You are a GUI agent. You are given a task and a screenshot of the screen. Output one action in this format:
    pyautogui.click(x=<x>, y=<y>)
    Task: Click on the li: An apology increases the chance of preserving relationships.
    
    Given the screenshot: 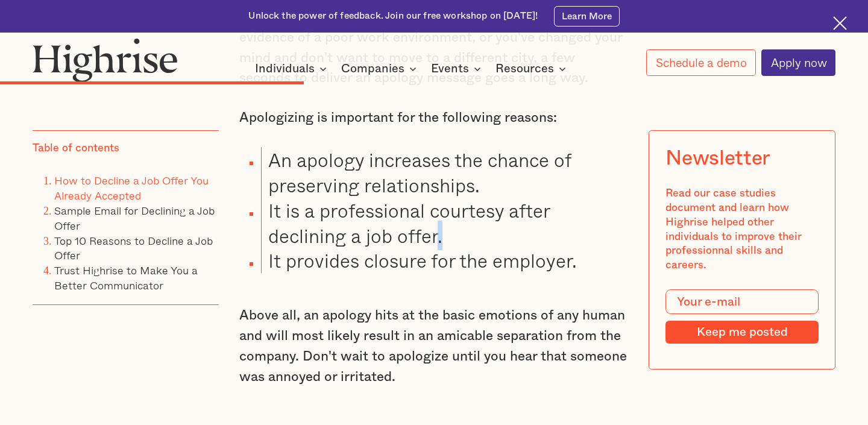 What is the action you would take?
    pyautogui.click(x=445, y=172)
    